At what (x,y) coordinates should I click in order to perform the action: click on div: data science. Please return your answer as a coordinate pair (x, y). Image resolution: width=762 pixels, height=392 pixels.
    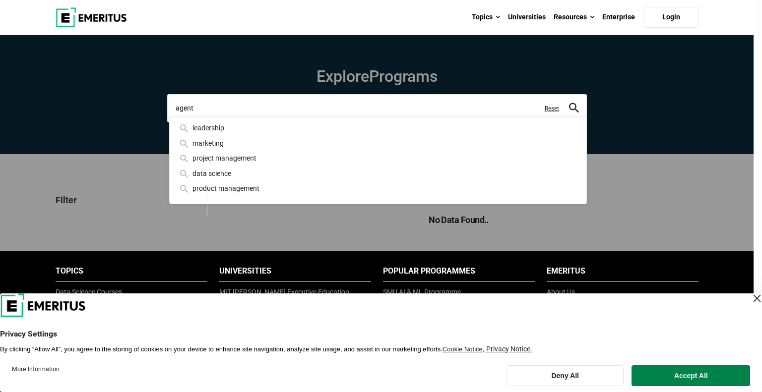
    Looking at the image, I should click on (378, 174).